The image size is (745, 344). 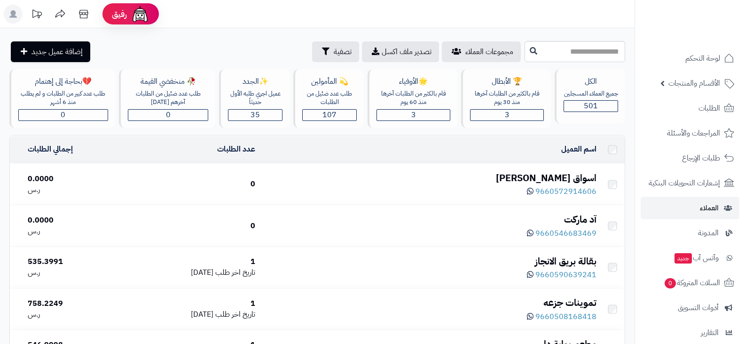 What do you see at coordinates (236, 149) in the screenshot?
I see `a: عدد الطلبات` at bounding box center [236, 149].